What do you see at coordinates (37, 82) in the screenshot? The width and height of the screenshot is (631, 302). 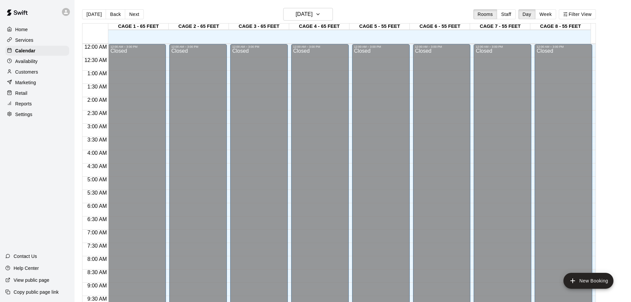 I see `div: Marketing` at bounding box center [37, 82].